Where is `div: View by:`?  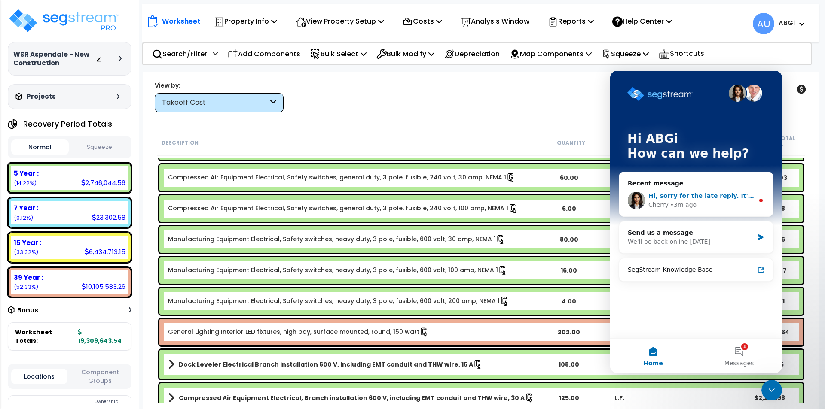 div: View by: is located at coordinates (219, 85).